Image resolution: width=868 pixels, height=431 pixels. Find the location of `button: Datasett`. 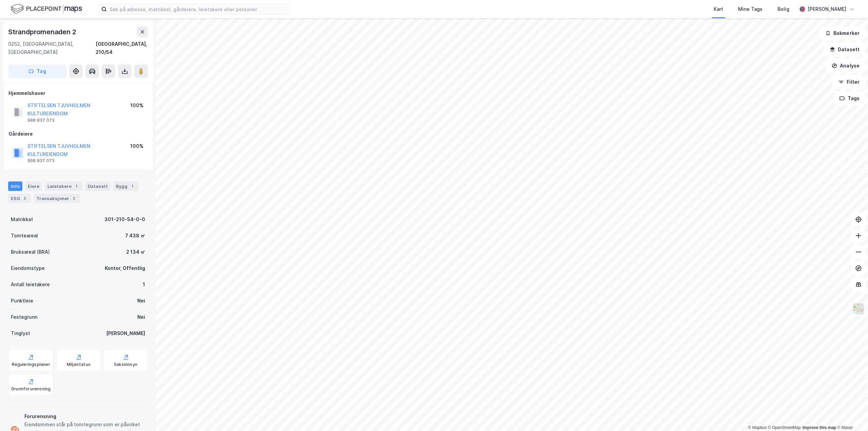

button: Datasett is located at coordinates (845, 49).